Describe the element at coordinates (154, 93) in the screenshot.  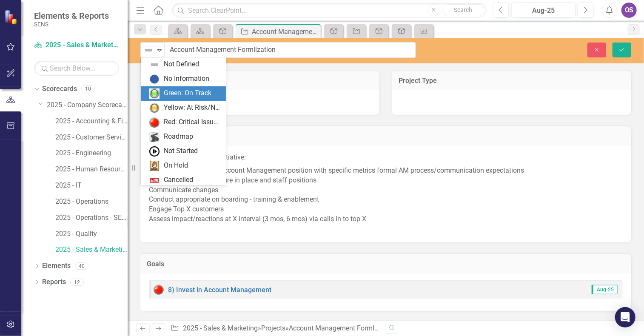
I see `img: Green: On Track` at that location.